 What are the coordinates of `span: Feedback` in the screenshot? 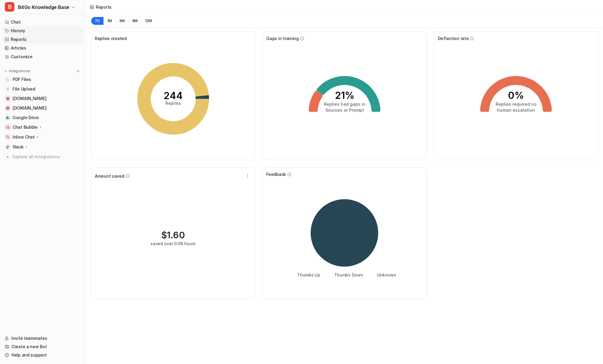 It's located at (276, 174).